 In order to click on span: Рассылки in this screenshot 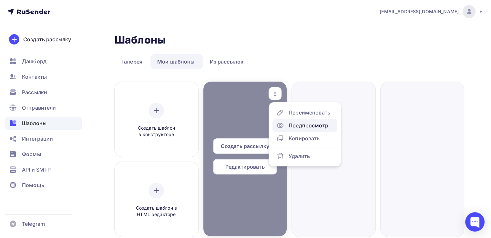, I will do `click(35, 92)`.